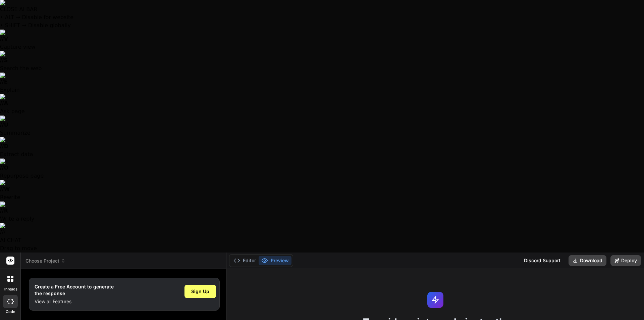 The width and height of the screenshot is (644, 320). Describe the element at coordinates (74, 290) in the screenshot. I see `h1: Create a Free Account to generate the response` at that location.